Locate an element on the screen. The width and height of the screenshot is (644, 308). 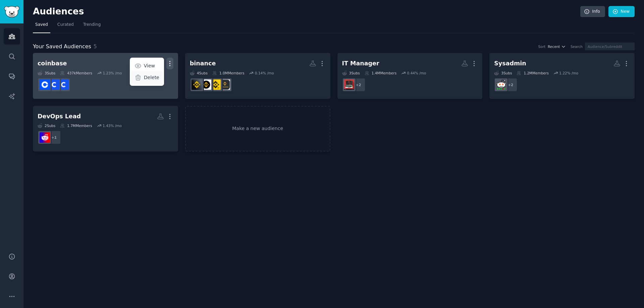
button: Recent is located at coordinates (557, 47).